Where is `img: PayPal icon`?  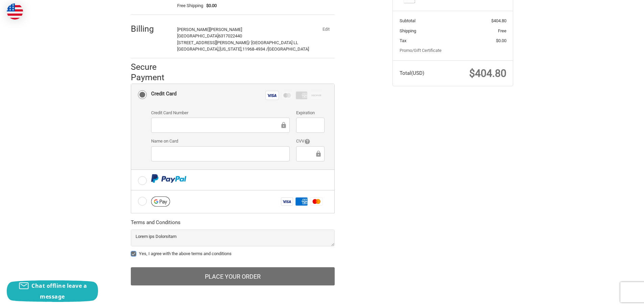
img: PayPal icon is located at coordinates (169, 179).